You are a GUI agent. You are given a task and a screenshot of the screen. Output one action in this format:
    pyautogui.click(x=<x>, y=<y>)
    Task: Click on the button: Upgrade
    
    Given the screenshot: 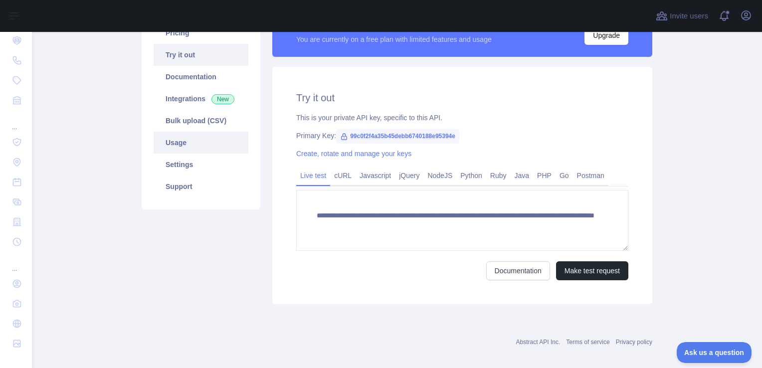 What is the action you would take?
    pyautogui.click(x=606, y=35)
    